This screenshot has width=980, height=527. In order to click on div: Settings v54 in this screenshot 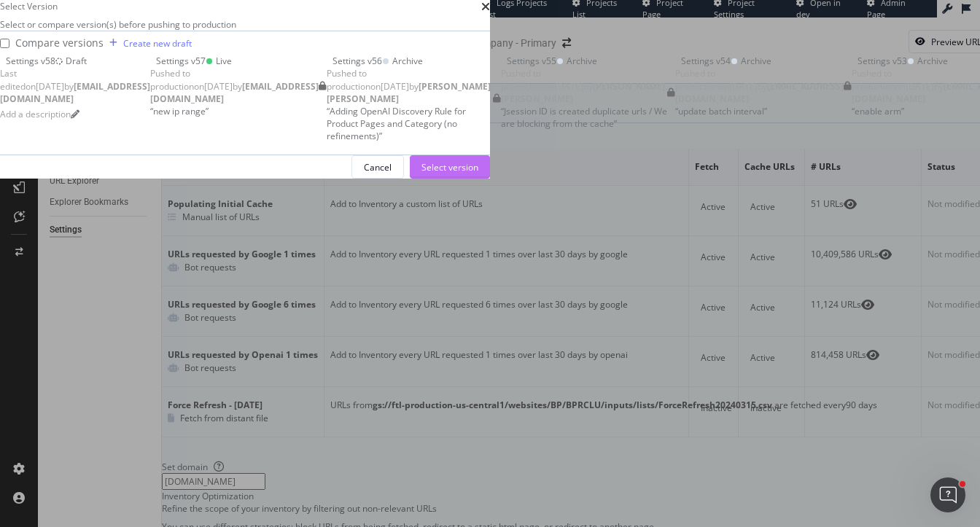, I will do `click(706, 60)`.